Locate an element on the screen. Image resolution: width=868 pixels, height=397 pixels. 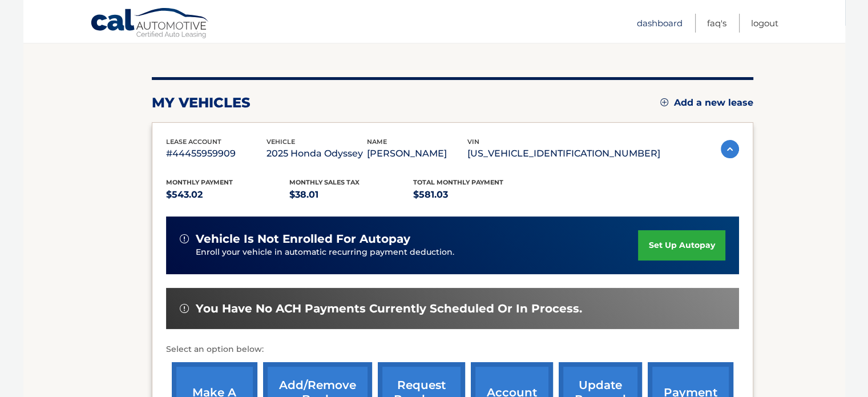
a: Cal Automotive is located at coordinates (150, 24).